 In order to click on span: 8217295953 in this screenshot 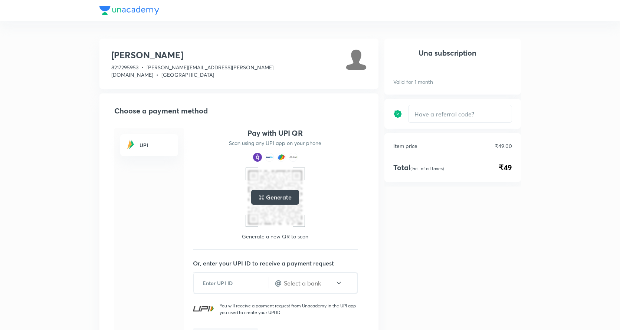, I will do `click(125, 67)`.